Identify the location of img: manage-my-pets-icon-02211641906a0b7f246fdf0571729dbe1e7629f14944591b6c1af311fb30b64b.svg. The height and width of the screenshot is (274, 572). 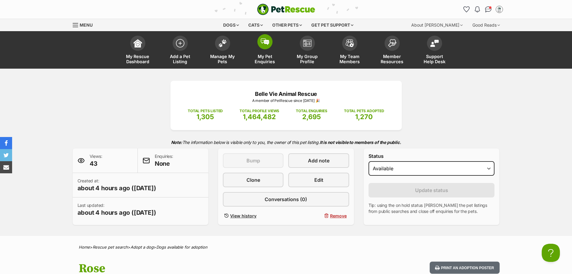
(222, 43).